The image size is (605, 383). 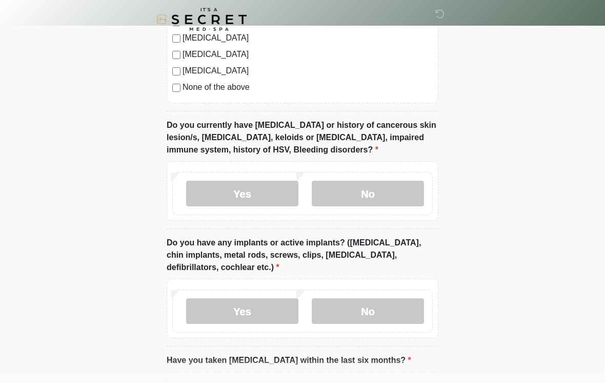 I want to click on input: None of the above, so click(x=176, y=88).